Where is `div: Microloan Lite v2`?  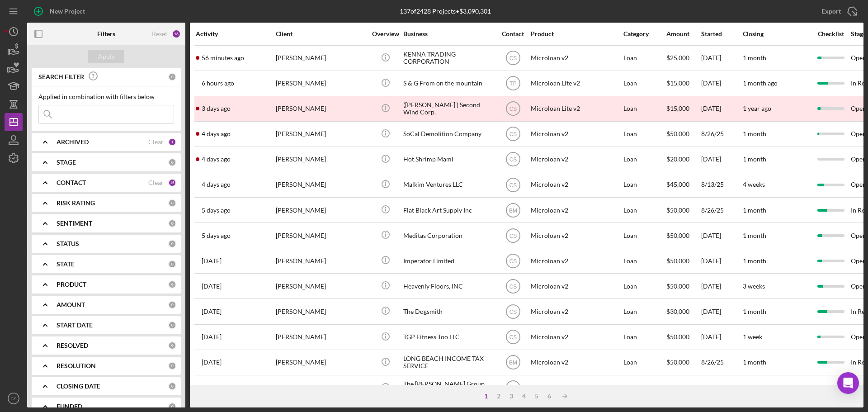 div: Microloan Lite v2 is located at coordinates (576, 83).